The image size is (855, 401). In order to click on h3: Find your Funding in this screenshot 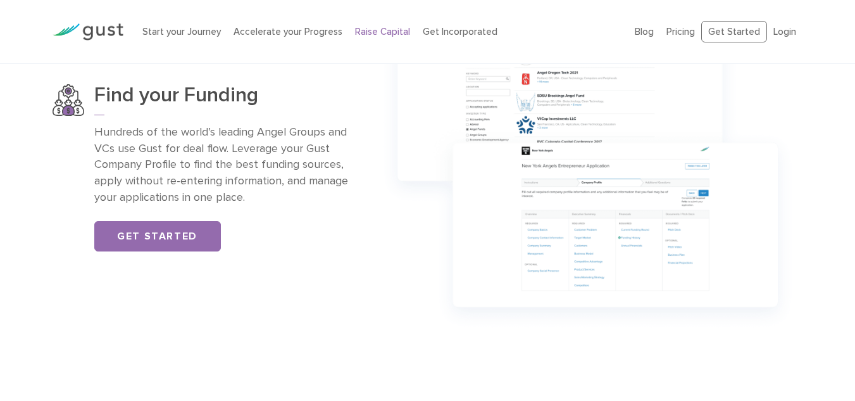, I will do `click(224, 99)`.